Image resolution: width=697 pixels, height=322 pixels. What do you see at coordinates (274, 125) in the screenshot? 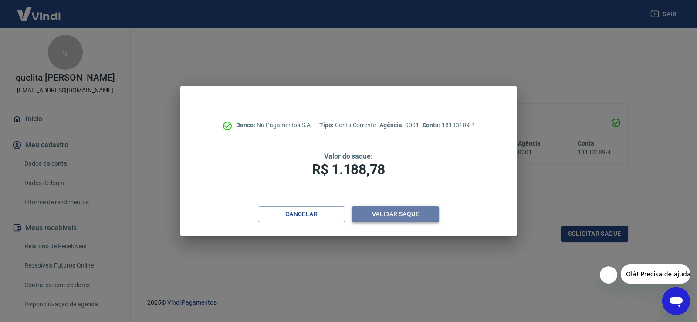
I see `p: Nu Pagamentos S.A.` at bounding box center [274, 125].